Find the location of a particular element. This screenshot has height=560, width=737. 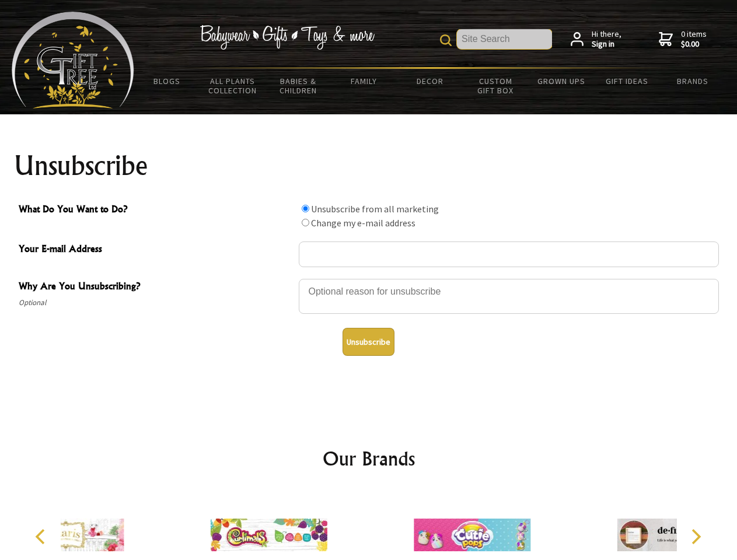

a: Grown Ups is located at coordinates (560, 81).